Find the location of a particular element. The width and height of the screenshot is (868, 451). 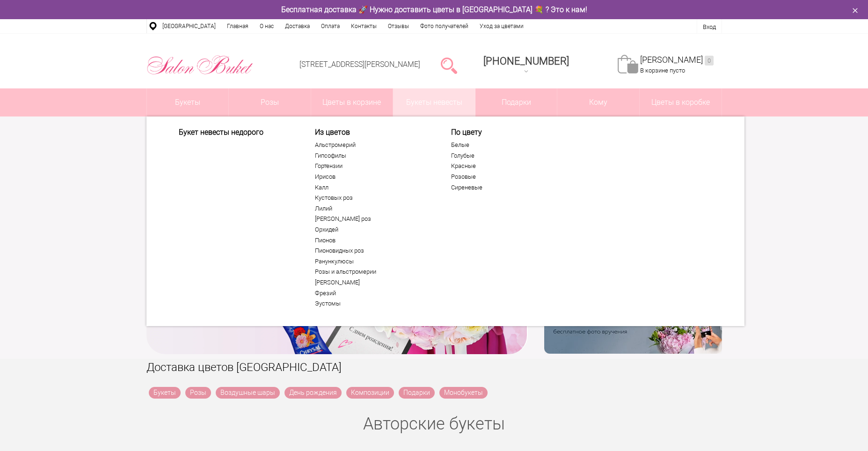

span: Кому is located at coordinates (598, 103).